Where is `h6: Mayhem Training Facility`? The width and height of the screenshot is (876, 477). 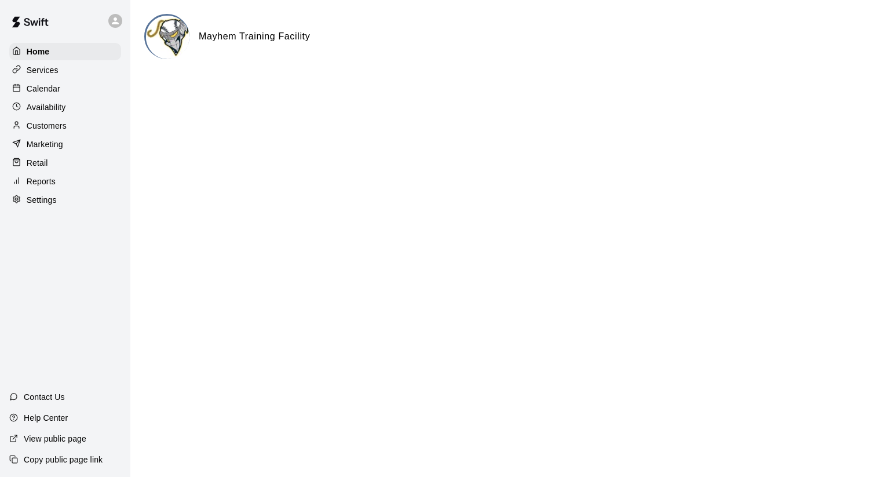 h6: Mayhem Training Facility is located at coordinates (254, 37).